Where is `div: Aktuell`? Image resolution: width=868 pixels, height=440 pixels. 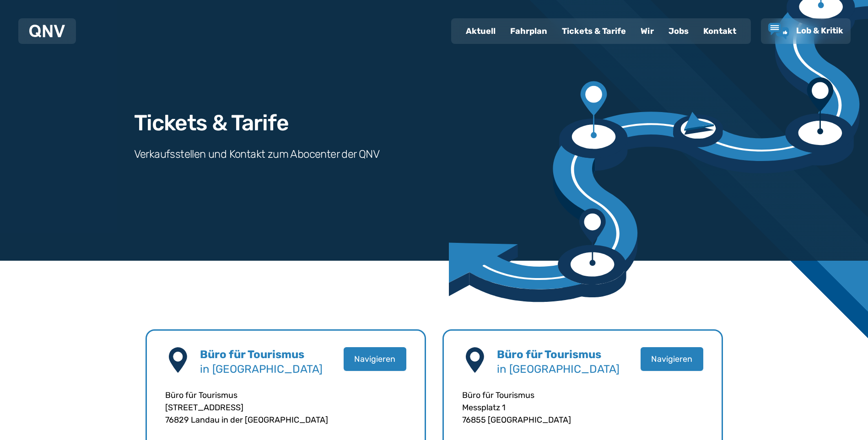 div: Aktuell is located at coordinates (480, 31).